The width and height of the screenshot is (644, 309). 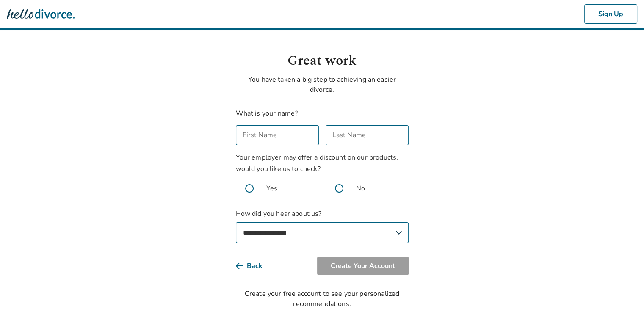 I want to click on button: Sign Up, so click(x=611, y=14).